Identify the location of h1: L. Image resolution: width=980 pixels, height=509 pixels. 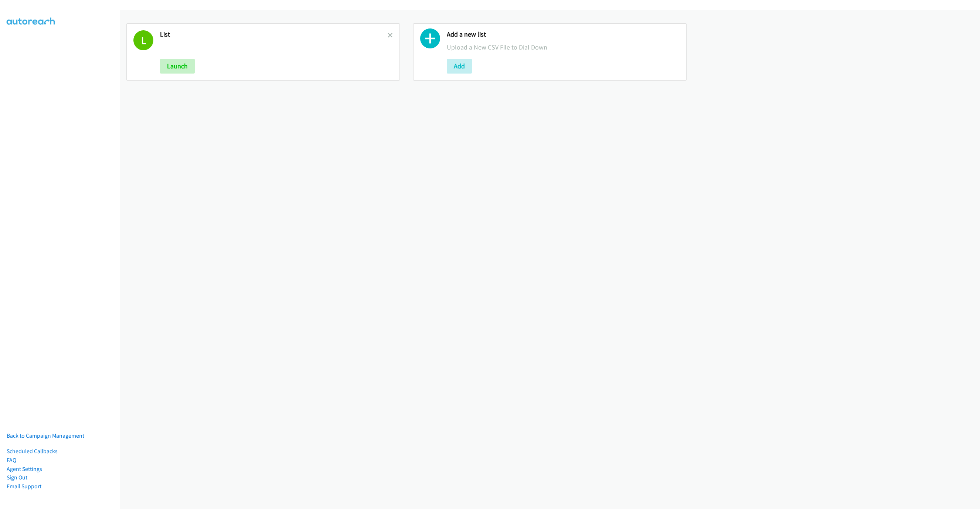
(143, 40).